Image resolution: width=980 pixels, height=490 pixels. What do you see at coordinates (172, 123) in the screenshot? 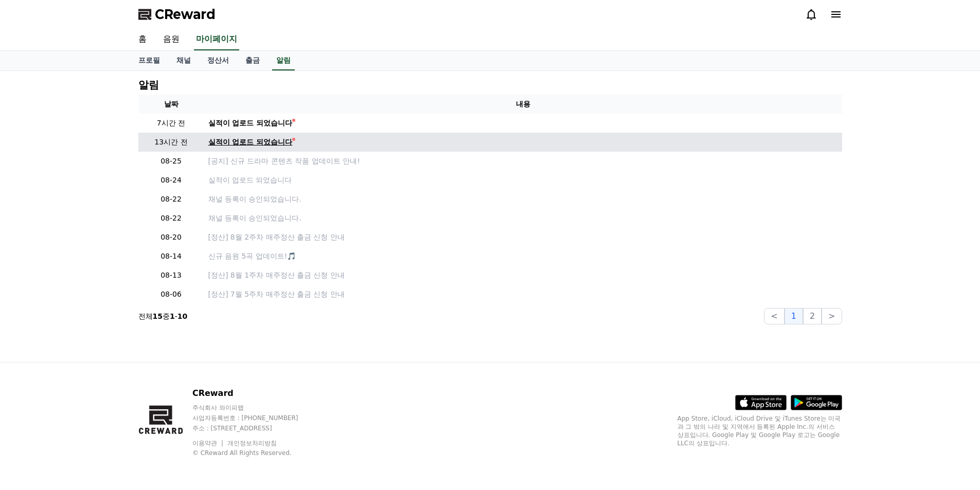
I see `p: 7시간 전` at bounding box center [172, 123].